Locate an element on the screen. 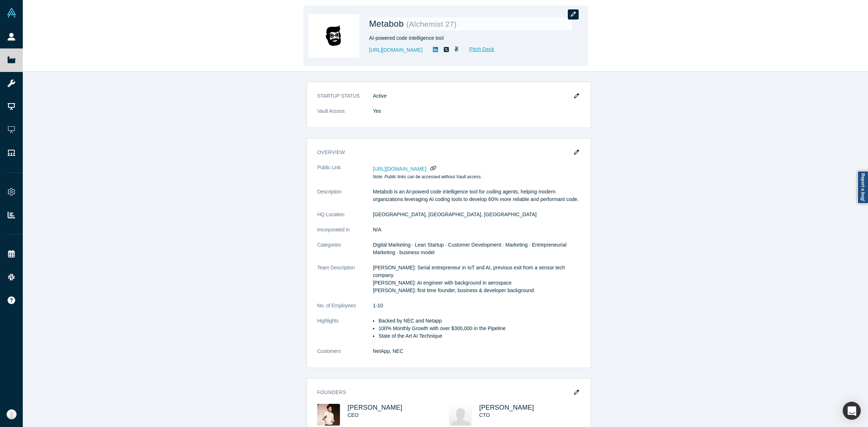  small: ( Alchemist 27 ) is located at coordinates (431, 24).